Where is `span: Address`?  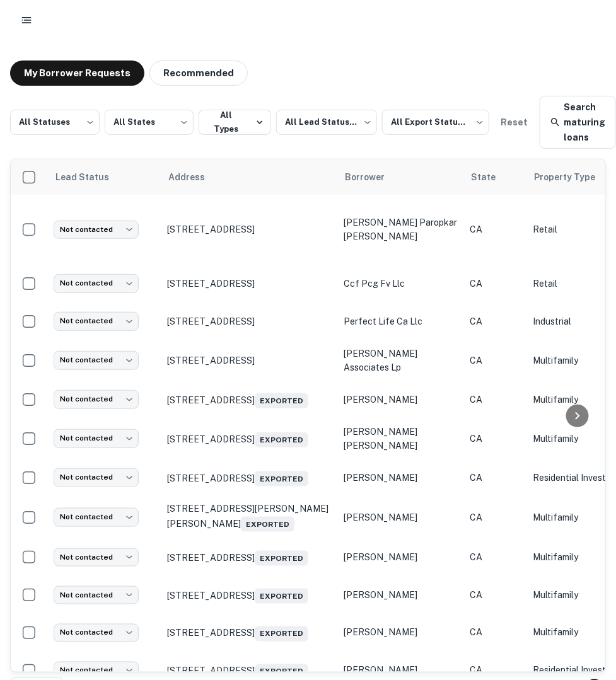 span: Address is located at coordinates (195, 177).